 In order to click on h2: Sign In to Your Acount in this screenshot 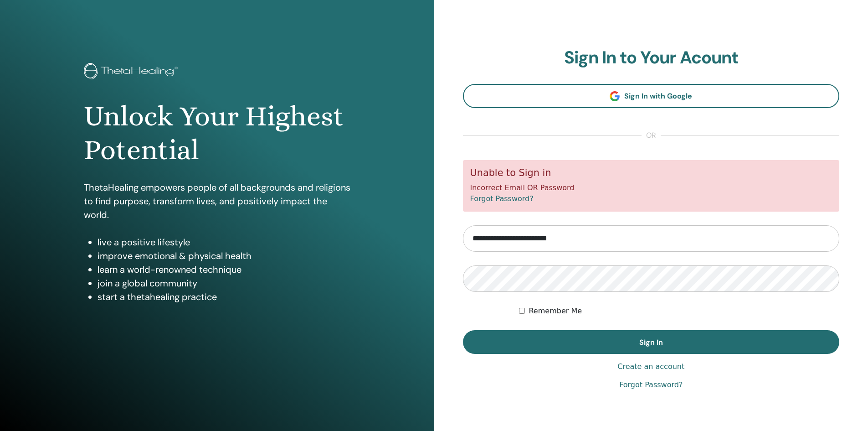, I will do `click(651, 58)`.